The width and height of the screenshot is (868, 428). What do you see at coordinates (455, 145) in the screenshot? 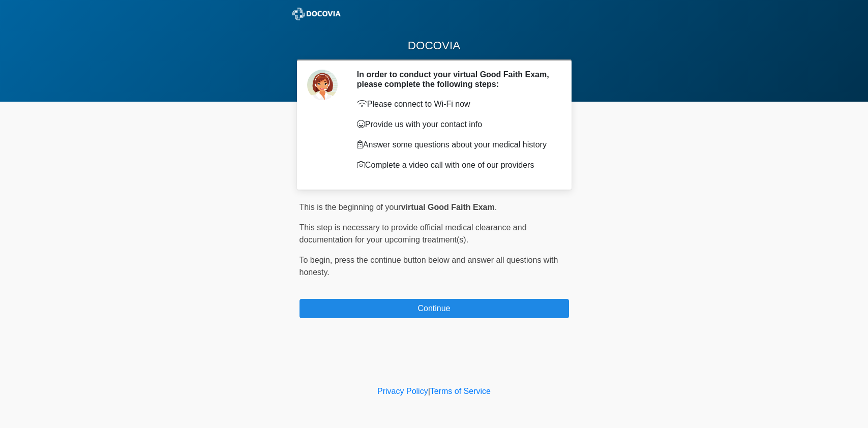
I see `p: Answer some questions about your medical history` at bounding box center [455, 145].